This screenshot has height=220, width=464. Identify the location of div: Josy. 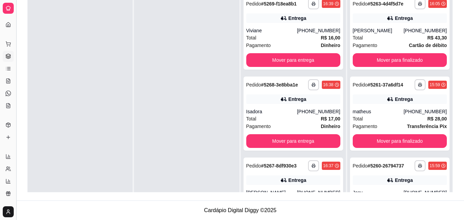
(378, 193).